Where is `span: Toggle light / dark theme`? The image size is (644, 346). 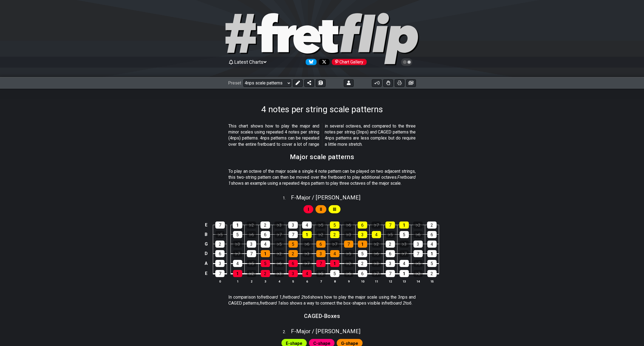 span: Toggle light / dark theme is located at coordinates (406, 62).